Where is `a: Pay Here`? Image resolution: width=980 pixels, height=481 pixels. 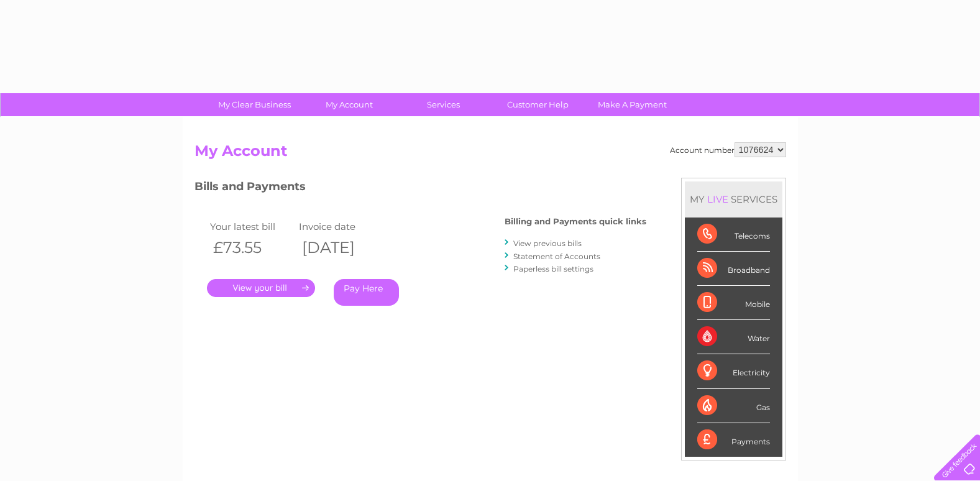
a: Pay Here is located at coordinates (366, 292).